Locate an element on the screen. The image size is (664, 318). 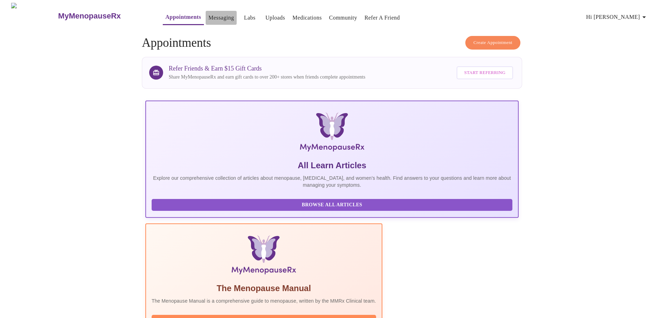
button: Community is located at coordinates (343, 18).